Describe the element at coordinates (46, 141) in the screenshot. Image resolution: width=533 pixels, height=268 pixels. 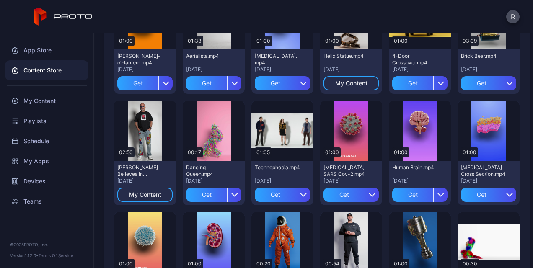
I see `div: Schedule` at that location.